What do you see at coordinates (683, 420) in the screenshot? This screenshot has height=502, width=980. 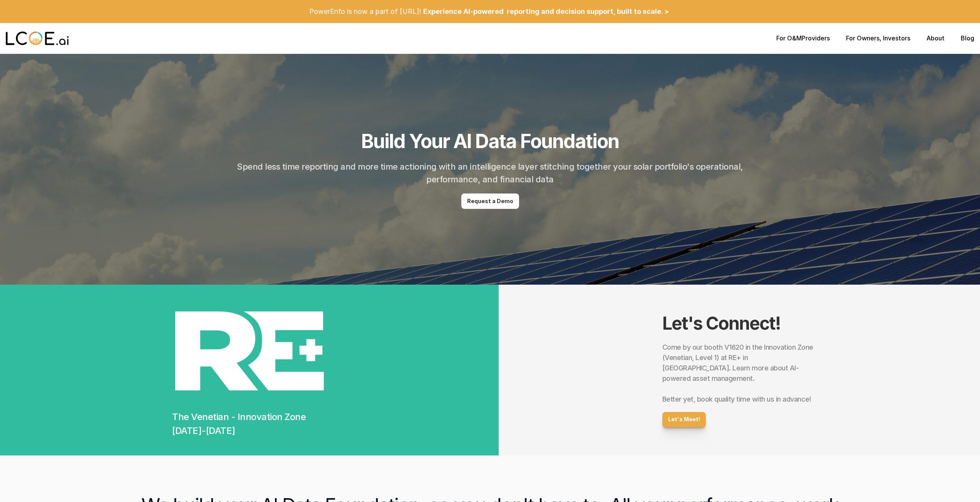 I see `p: Let's Meet!` at bounding box center [683, 420].